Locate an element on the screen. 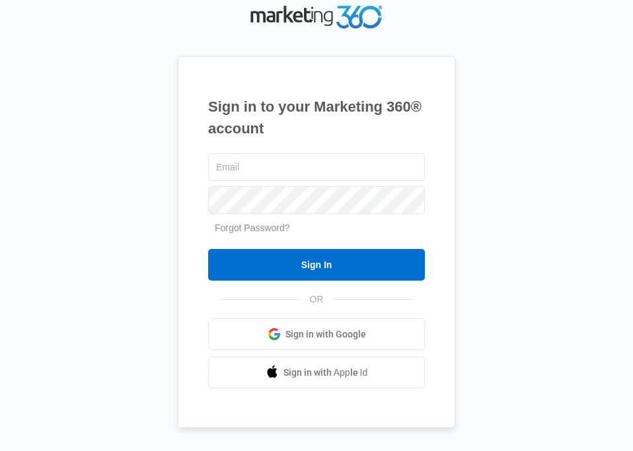  a: Sign in with Apple Id is located at coordinates (316, 373).